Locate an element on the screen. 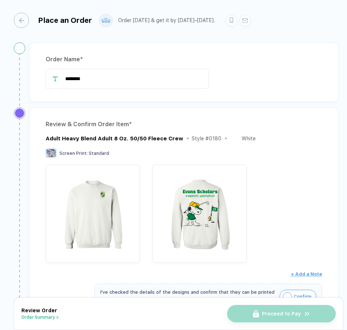 This screenshot has height=330, width=347. img: user profile is located at coordinates (106, 20).